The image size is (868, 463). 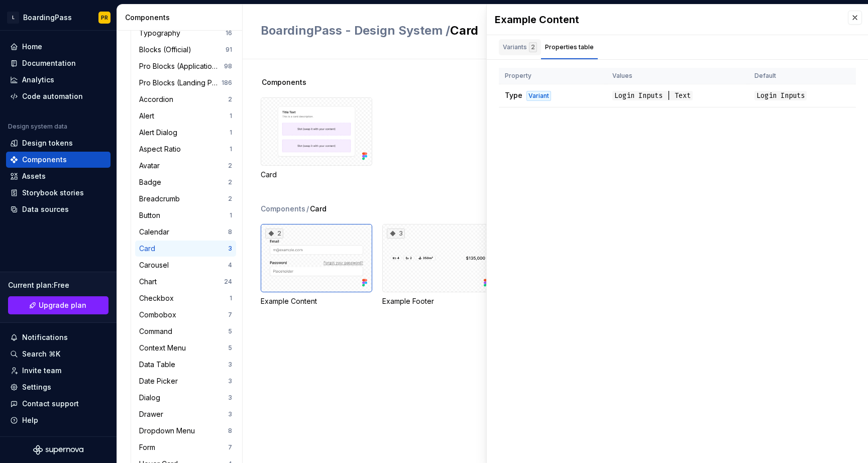 I want to click on a: Date Picker3, so click(x=186, y=381).